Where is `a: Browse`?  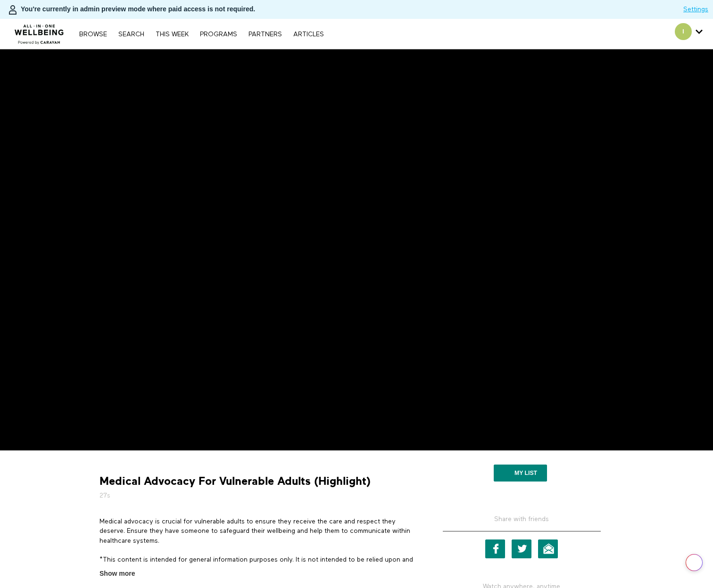
a: Browse is located at coordinates (93, 34).